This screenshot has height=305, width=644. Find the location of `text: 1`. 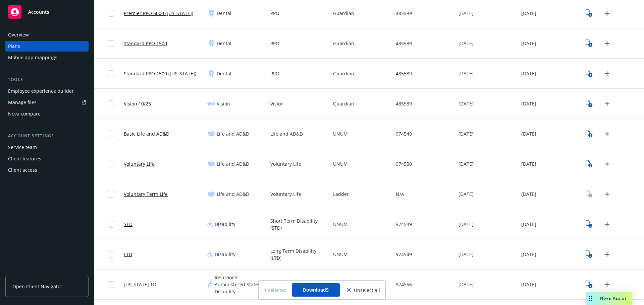

text: 1 is located at coordinates (590, 75).